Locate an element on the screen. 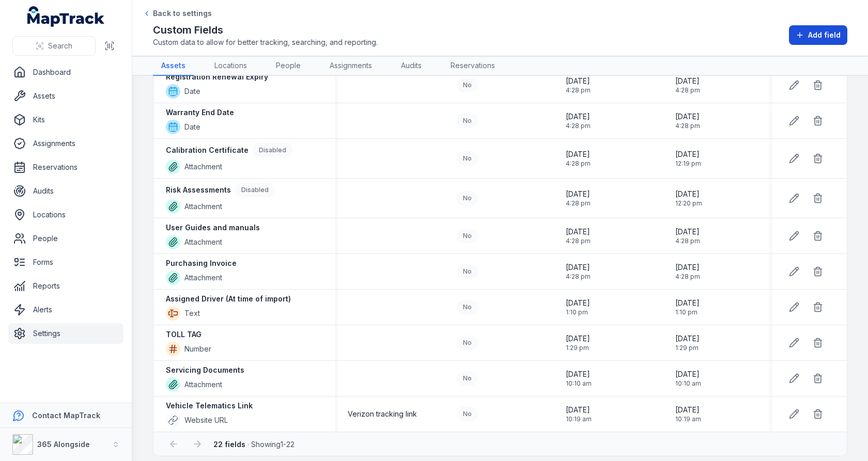 The width and height of the screenshot is (868, 461). span: 1:10 pm is located at coordinates (578, 312).